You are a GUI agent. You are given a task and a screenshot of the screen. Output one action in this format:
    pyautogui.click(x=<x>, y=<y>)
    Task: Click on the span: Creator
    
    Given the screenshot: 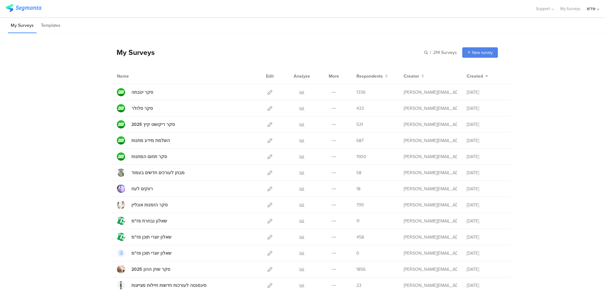 What is the action you would take?
    pyautogui.click(x=411, y=76)
    